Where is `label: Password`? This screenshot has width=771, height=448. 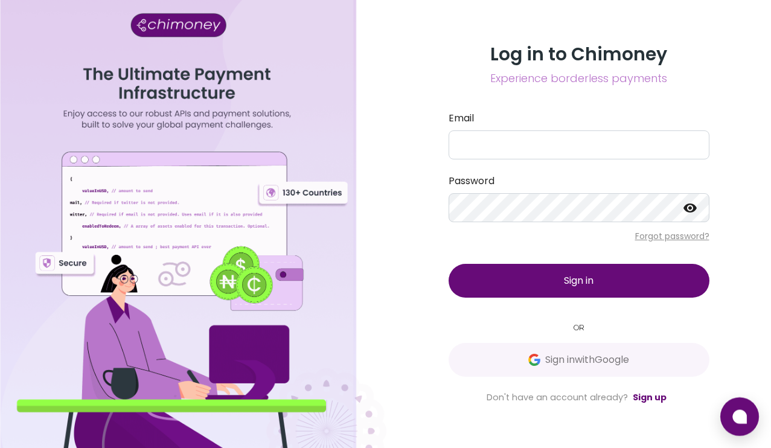 label: Password is located at coordinates (579, 181).